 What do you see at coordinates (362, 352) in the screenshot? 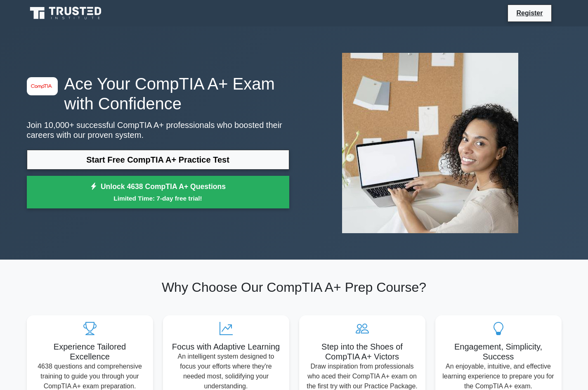
I see `h5: Step into the Shoes of CompTIA A+ Victors` at bounding box center [362, 352].